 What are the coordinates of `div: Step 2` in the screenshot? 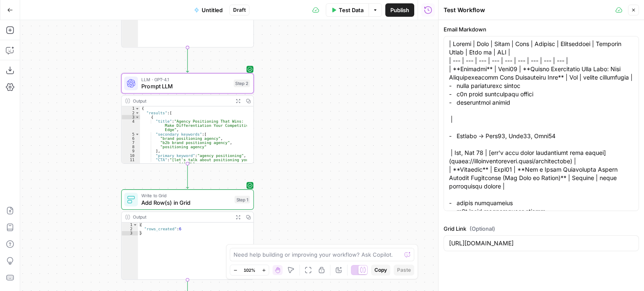 It's located at (241, 83).